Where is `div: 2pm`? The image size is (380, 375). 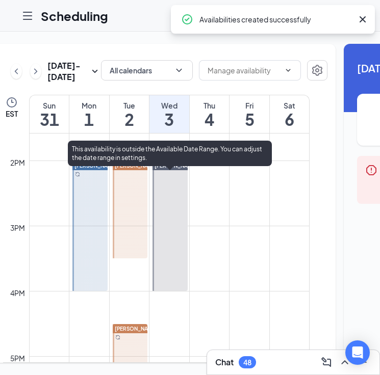 div: 2pm is located at coordinates (17, 163).